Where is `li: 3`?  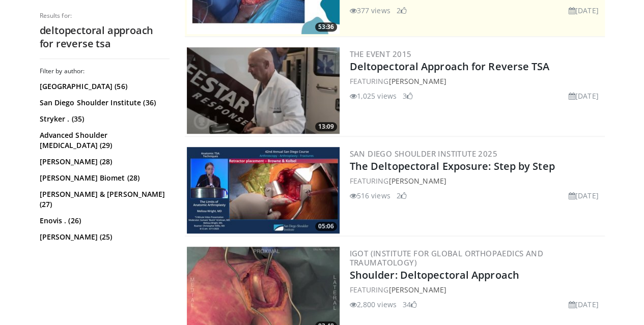 li: 3 is located at coordinates (407, 96).